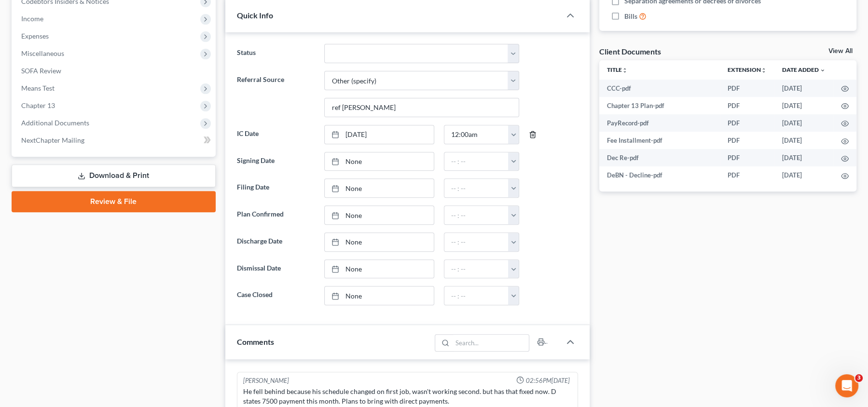  Describe the element at coordinates (35, 36) in the screenshot. I see `span: Expenses` at that location.